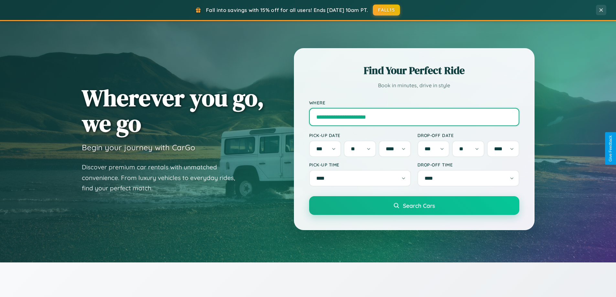 The width and height of the screenshot is (616, 297). What do you see at coordinates (611, 148) in the screenshot?
I see `div: Give Feedback` at bounding box center [611, 148].